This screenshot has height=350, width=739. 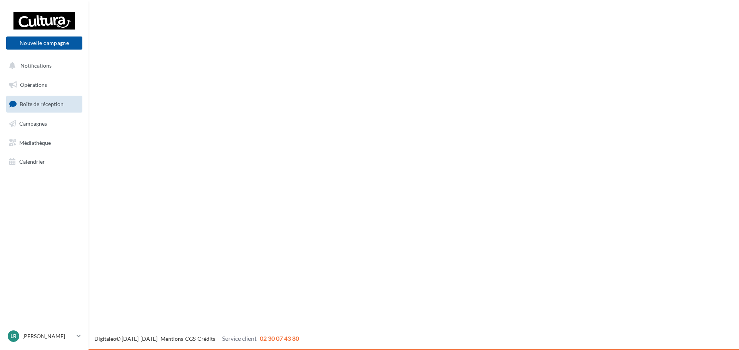 I want to click on a: Médiathèque, so click(x=44, y=143).